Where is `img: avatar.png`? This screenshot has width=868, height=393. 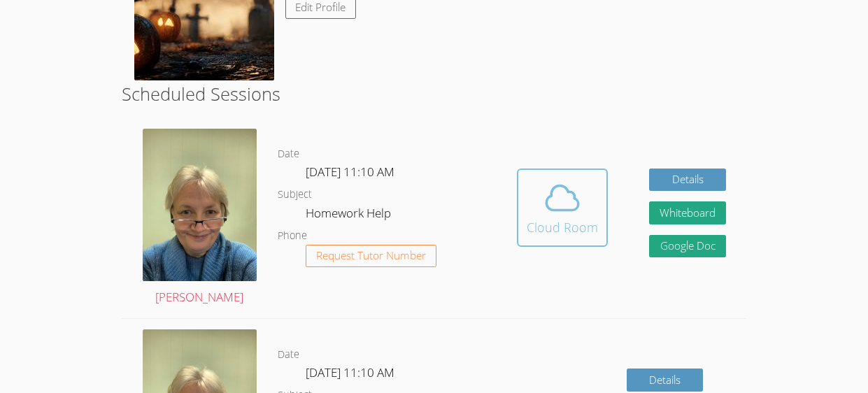 img: avatar.png is located at coordinates (199, 205).